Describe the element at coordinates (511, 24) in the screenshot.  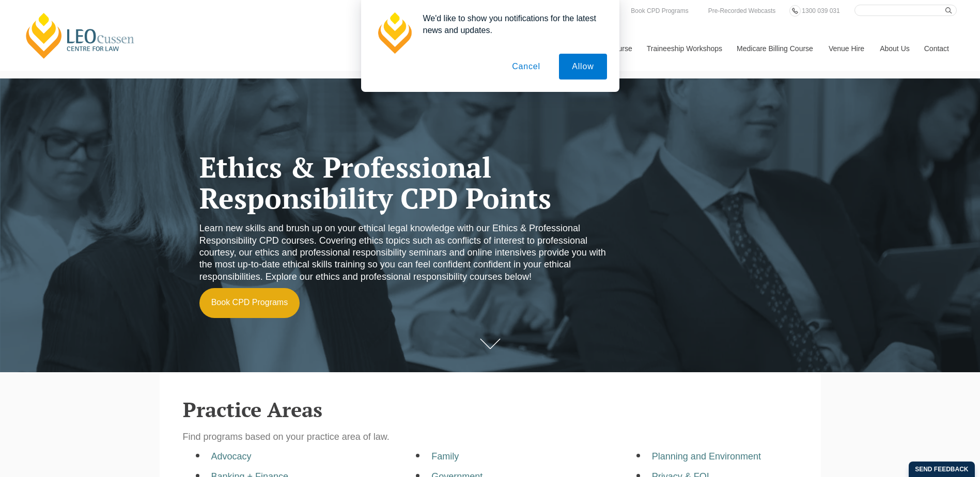
I see `div: We'd like to show you notifications for the latest news and updates.` at that location.